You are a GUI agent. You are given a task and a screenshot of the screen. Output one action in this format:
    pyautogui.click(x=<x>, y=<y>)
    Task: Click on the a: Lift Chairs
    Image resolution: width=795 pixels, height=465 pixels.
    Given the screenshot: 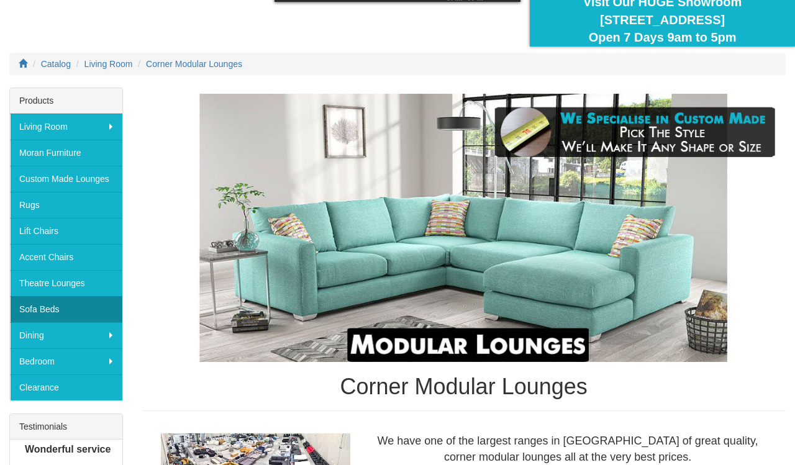 What is the action you would take?
    pyautogui.click(x=66, y=231)
    